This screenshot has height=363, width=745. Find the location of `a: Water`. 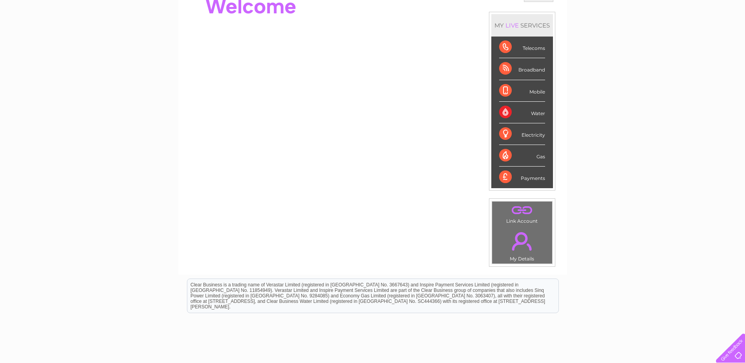

a: Water is located at coordinates (614, 36).